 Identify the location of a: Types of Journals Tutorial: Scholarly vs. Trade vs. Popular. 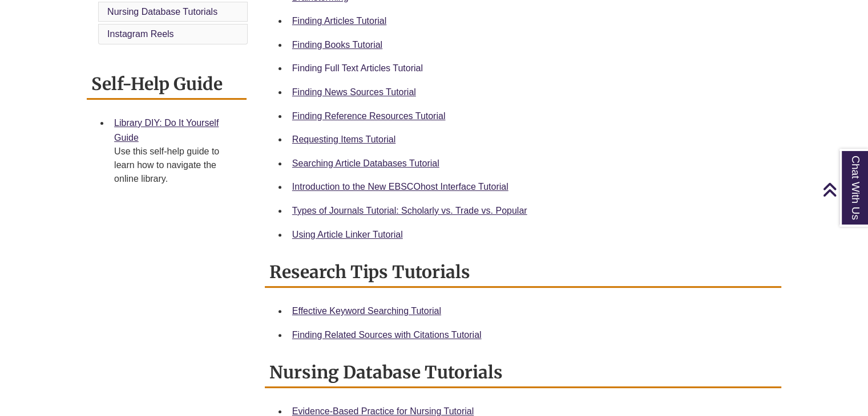
(409, 211).